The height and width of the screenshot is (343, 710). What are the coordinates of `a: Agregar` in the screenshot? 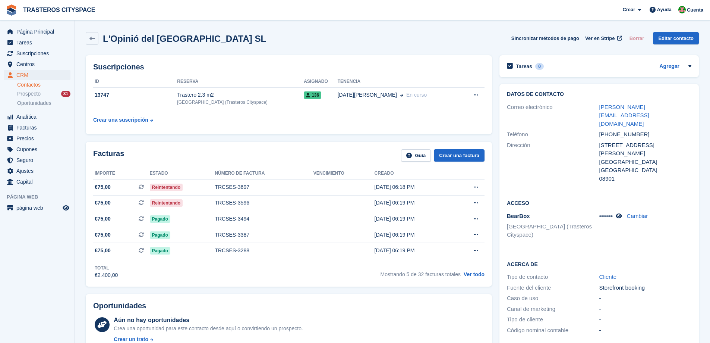 It's located at (670, 66).